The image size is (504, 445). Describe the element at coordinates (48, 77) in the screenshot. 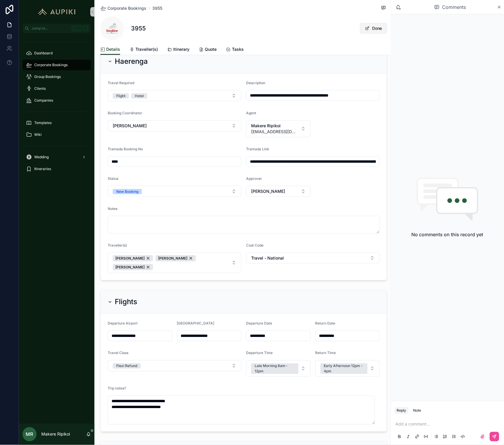

I see `span: Group Bookings` at that location.